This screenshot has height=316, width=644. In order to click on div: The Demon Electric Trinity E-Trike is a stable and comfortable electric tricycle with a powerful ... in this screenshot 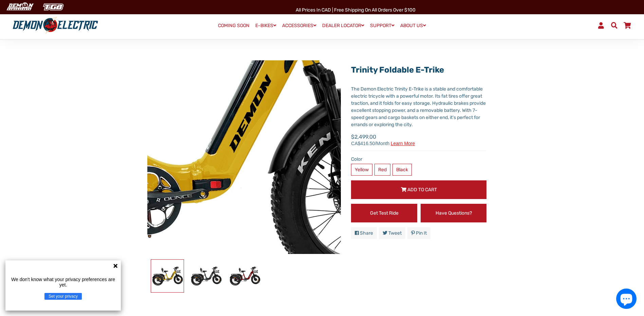, I will do `click(419, 107)`.